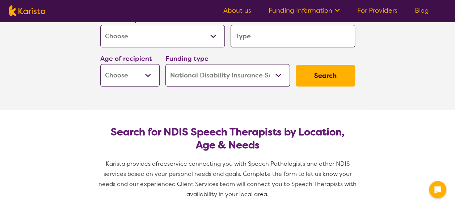 The height and width of the screenshot is (207, 455). What do you see at coordinates (304, 11) in the screenshot?
I see `a: Funding Information` at bounding box center [304, 11].